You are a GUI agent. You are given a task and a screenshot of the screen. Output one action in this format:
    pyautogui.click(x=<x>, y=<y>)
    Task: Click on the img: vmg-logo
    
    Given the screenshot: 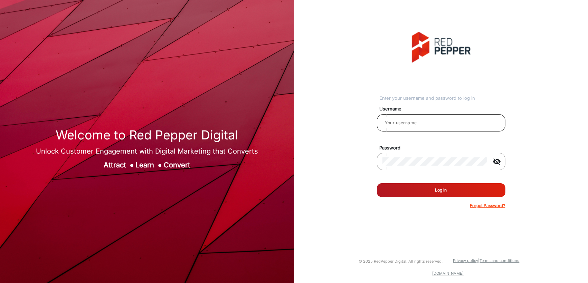 What is the action you would take?
    pyautogui.click(x=441, y=47)
    